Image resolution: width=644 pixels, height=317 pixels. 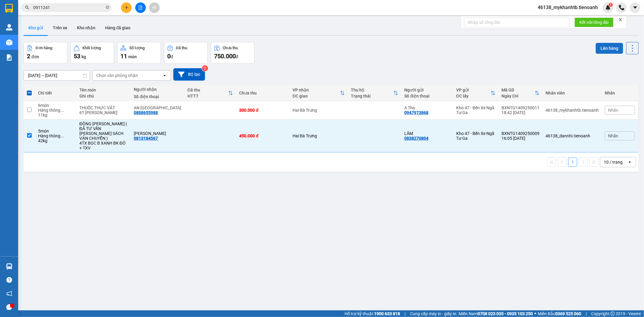 What do you see at coordinates (496, 314) in the screenshot?
I see `span: Miền Nam` at bounding box center [496, 314].